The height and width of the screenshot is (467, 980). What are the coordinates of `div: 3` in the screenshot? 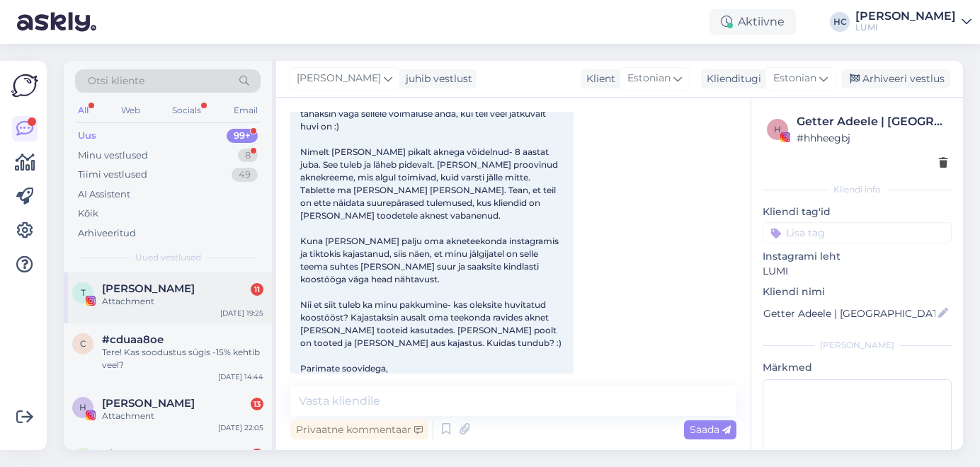 It's located at (257, 455).